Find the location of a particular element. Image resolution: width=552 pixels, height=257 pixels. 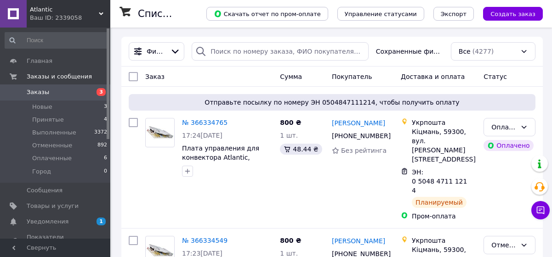

span: Заказ is located at coordinates (155, 77).